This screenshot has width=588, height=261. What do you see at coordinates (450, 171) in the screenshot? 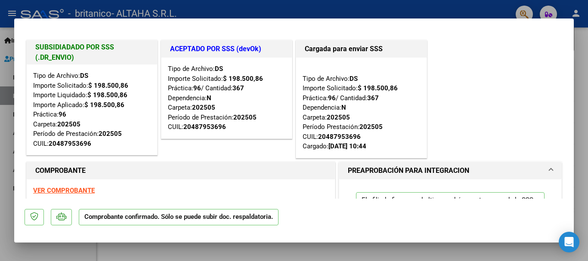
I see `mat-expansion-panel-header: PREAPROBACIÓN PARA INTEGRACION` at bounding box center [450, 171].